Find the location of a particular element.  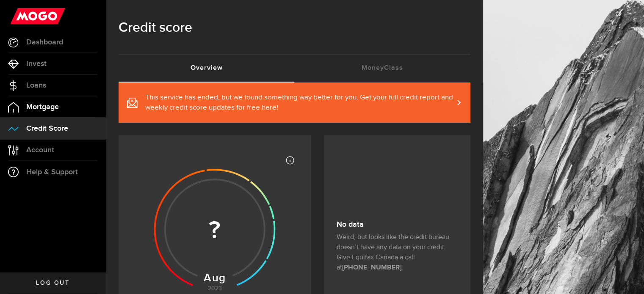

span: Log out is located at coordinates (52, 283).